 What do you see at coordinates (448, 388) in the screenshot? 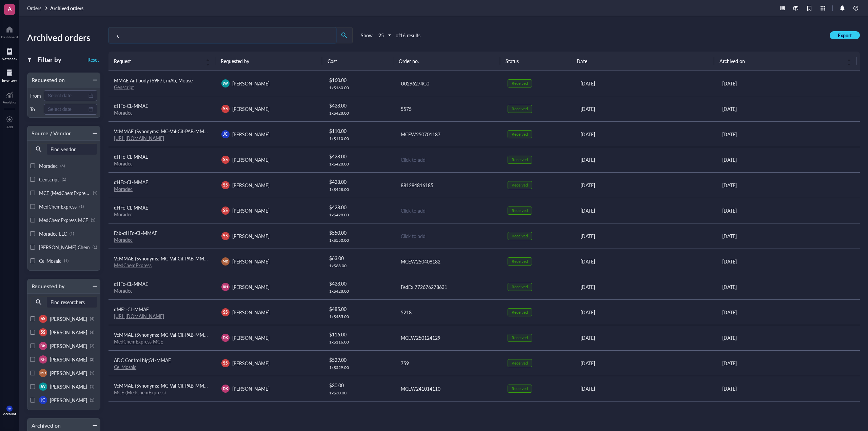
I see `div: MCEW241014110` at bounding box center [448, 388].